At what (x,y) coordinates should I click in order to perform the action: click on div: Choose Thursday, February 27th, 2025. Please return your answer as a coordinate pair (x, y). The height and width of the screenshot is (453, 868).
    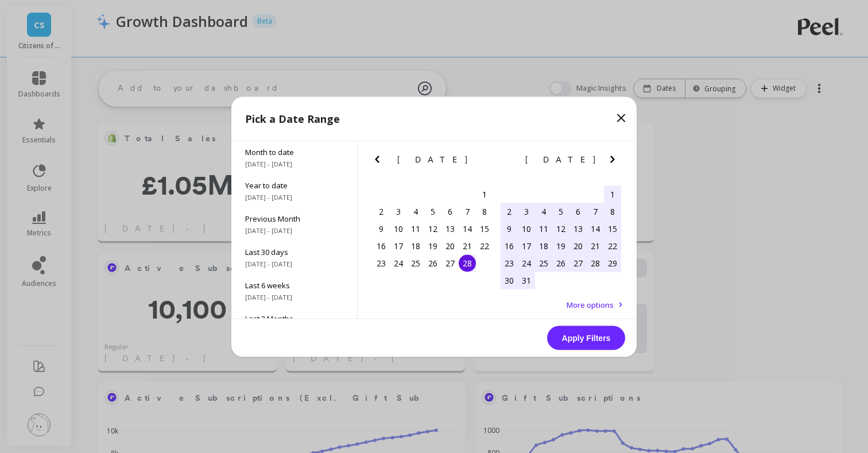
    Looking at the image, I should click on (450, 263).